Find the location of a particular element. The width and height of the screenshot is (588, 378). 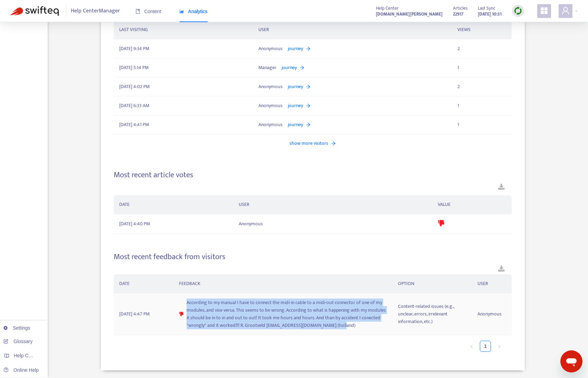

span: Last Sync is located at coordinates (486, 8).